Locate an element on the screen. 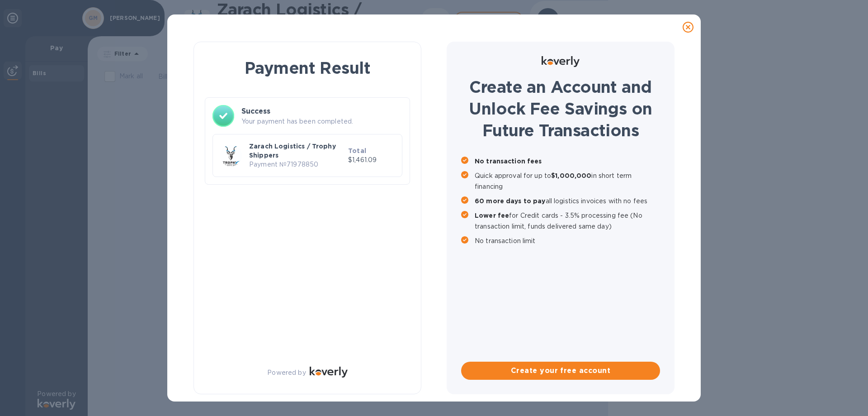 This screenshot has width=868, height=416. p: for Credit cards - 3.5% processing fee (No transaction limit, funds delivered same day) is located at coordinates (567, 221).